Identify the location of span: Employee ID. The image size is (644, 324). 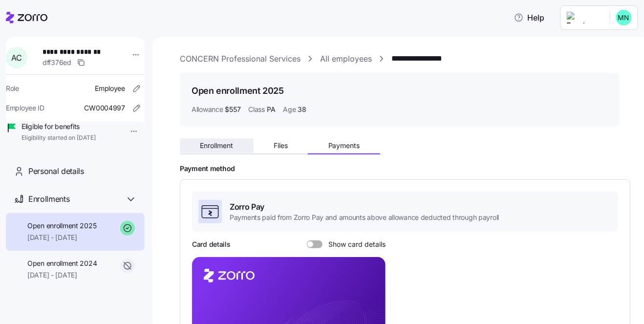
(25, 108).